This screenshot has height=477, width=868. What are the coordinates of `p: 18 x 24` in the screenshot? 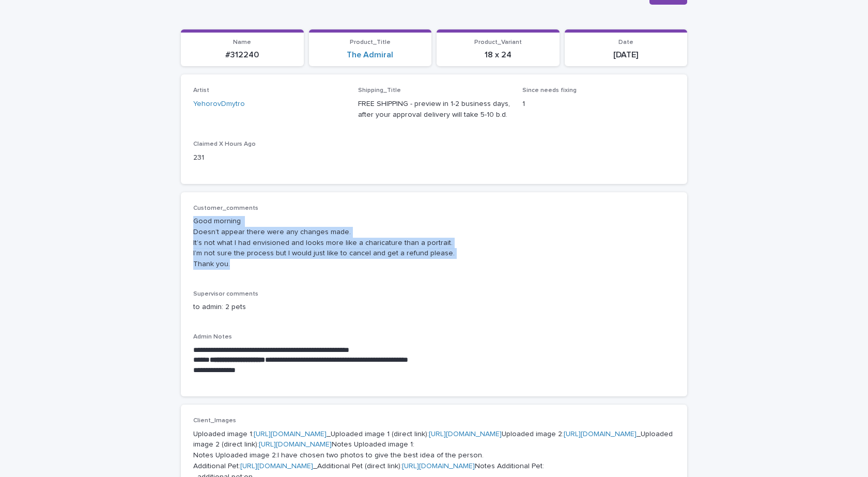 It's located at (498, 55).